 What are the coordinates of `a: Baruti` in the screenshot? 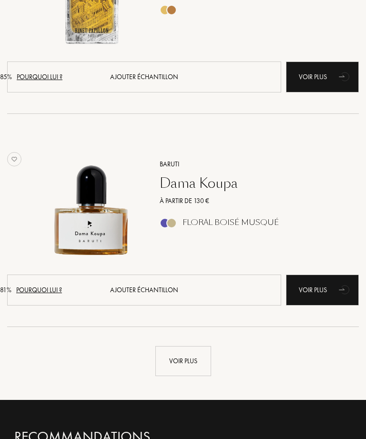 It's located at (259, 164).